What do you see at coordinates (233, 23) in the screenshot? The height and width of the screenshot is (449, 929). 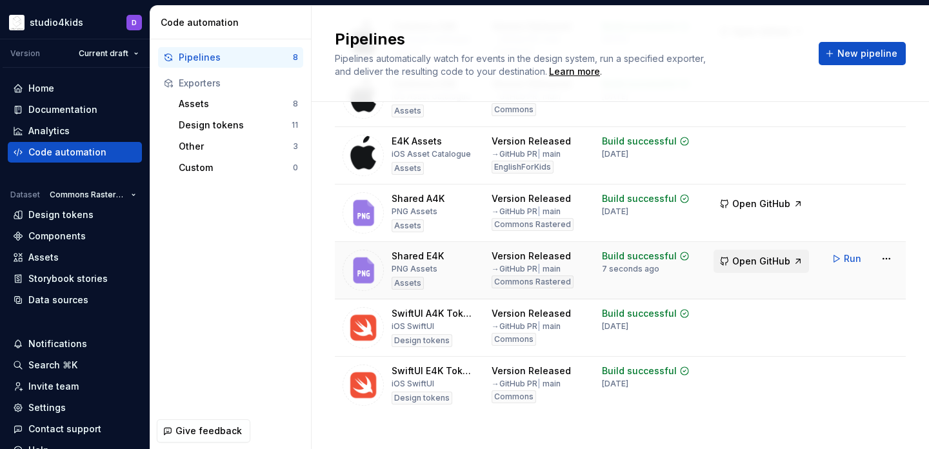 I see `div: Code automation` at bounding box center [233, 23].